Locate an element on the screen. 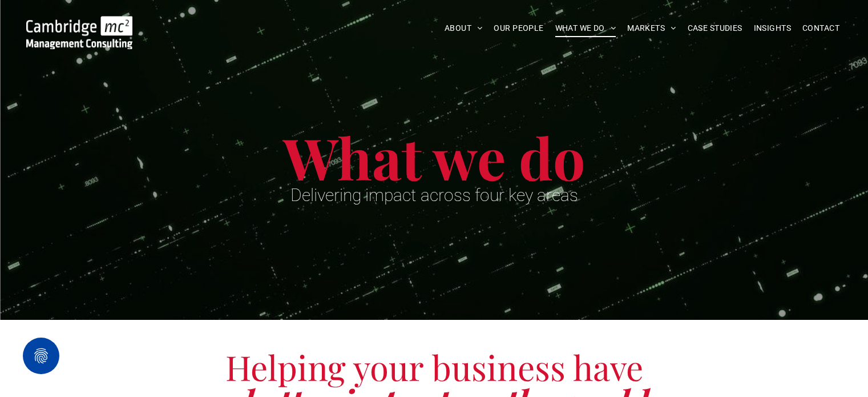 The height and width of the screenshot is (397, 868). span: Delivering impact across four key areas is located at coordinates (434, 195).